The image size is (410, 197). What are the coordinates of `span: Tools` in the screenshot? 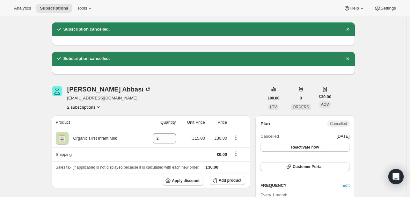 It's located at (82, 8).